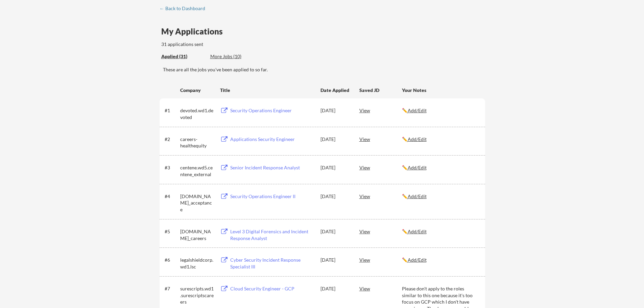 The height and width of the screenshot is (308, 644). Describe the element at coordinates (197, 114) in the screenshot. I see `div: devoted.wd1.devoted` at that location.